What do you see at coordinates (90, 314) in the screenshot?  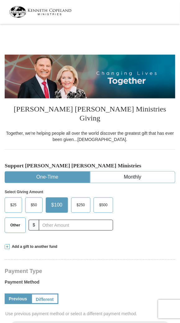 I see `span: Use previous payment method or select a different payment method.` at bounding box center [90, 314].